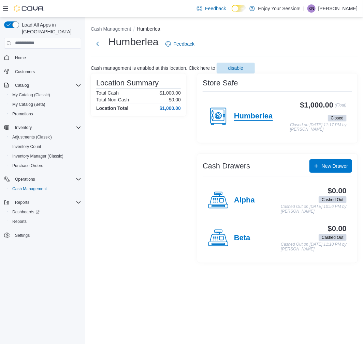  What do you see at coordinates (112, 108) in the screenshot?
I see `h4: Location Total` at bounding box center [112, 108].